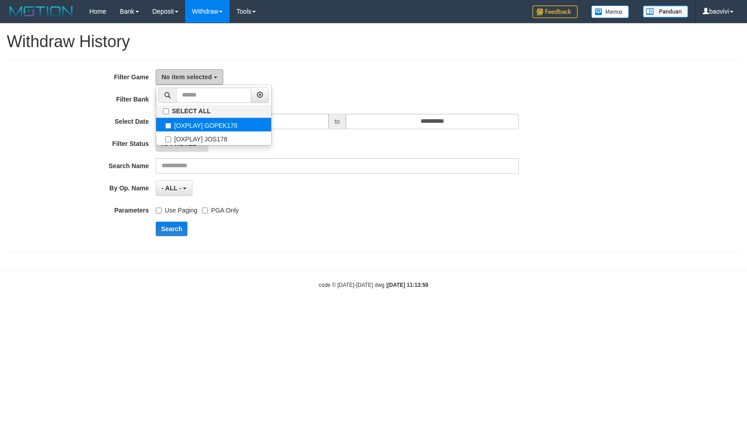 Image resolution: width=747 pixels, height=426 pixels. Describe the element at coordinates (172, 229) in the screenshot. I see `button: Search` at that location.